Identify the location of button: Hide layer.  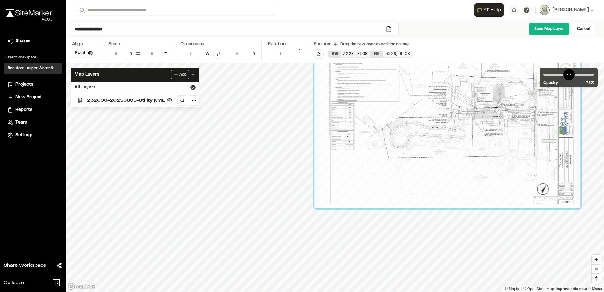
(170, 100).